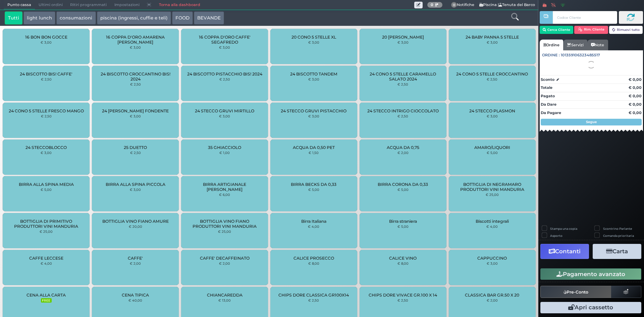 This screenshot has width=644, height=317. Describe the element at coordinates (46, 37) in the screenshot. I see `span: 16 BON BON GOCCE` at that location.